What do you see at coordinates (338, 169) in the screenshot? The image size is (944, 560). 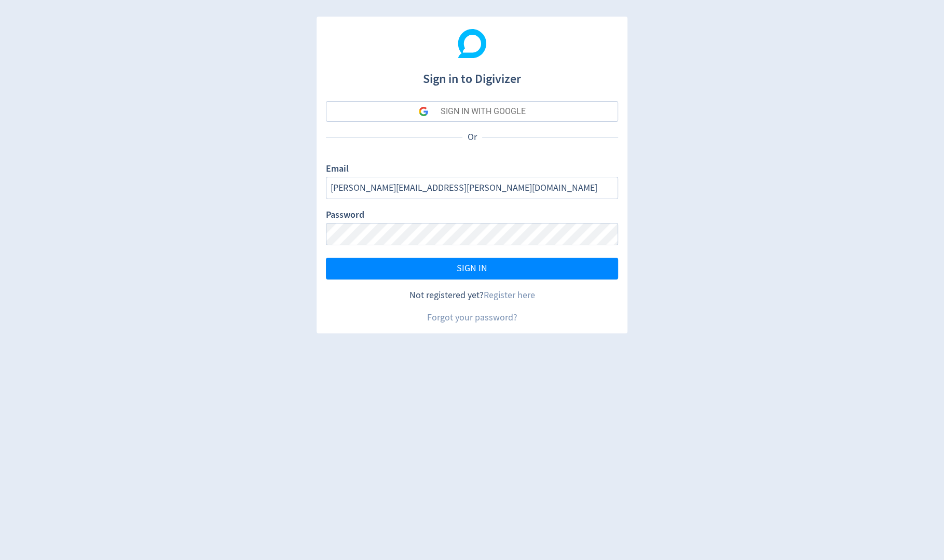 I see `label: Email` at bounding box center [338, 169].